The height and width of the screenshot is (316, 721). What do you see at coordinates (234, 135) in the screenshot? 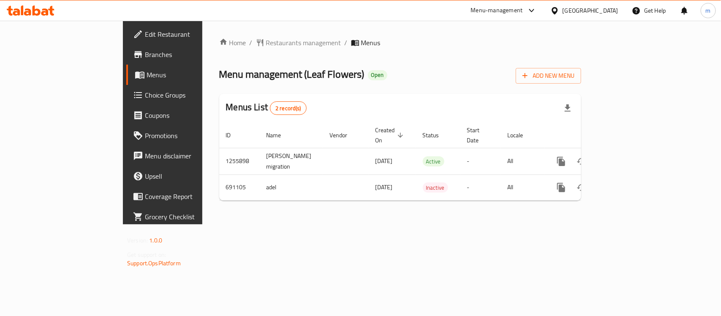
I see `span: ID` at bounding box center [234, 135].